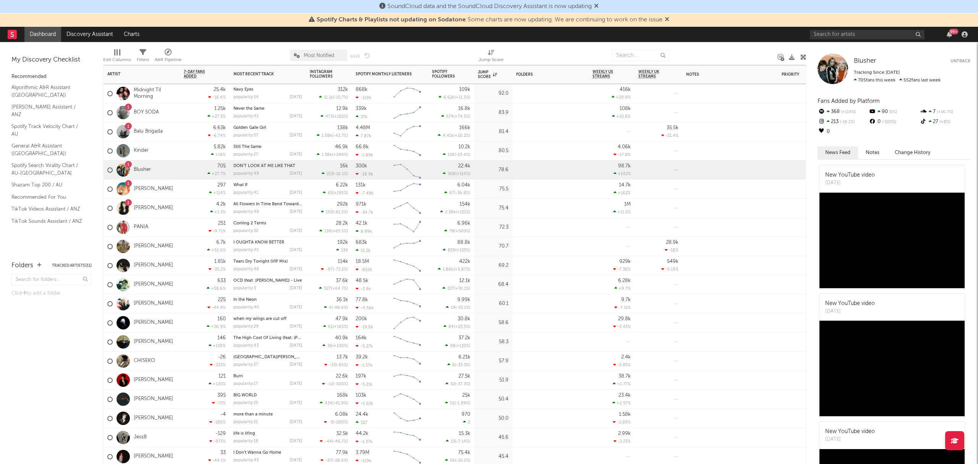 The height and width of the screenshot is (464, 978). Describe the element at coordinates (464, 261) in the screenshot. I see `div: 422k` at that location.